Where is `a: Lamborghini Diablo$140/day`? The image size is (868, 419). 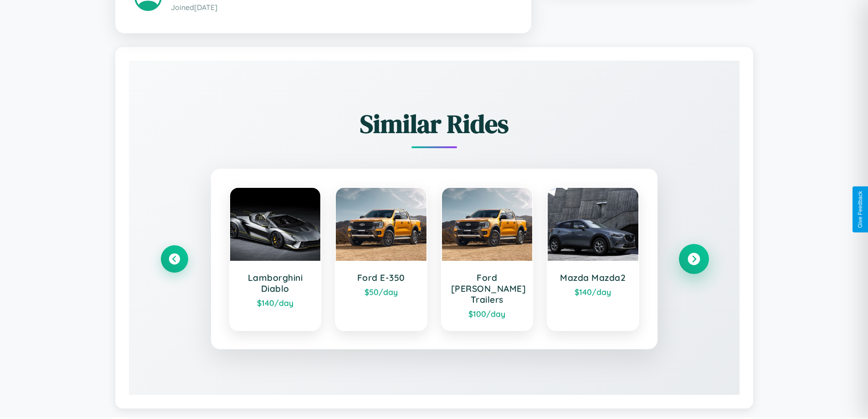 a: Lamborghini Diablo$140/day is located at coordinates (275, 259).